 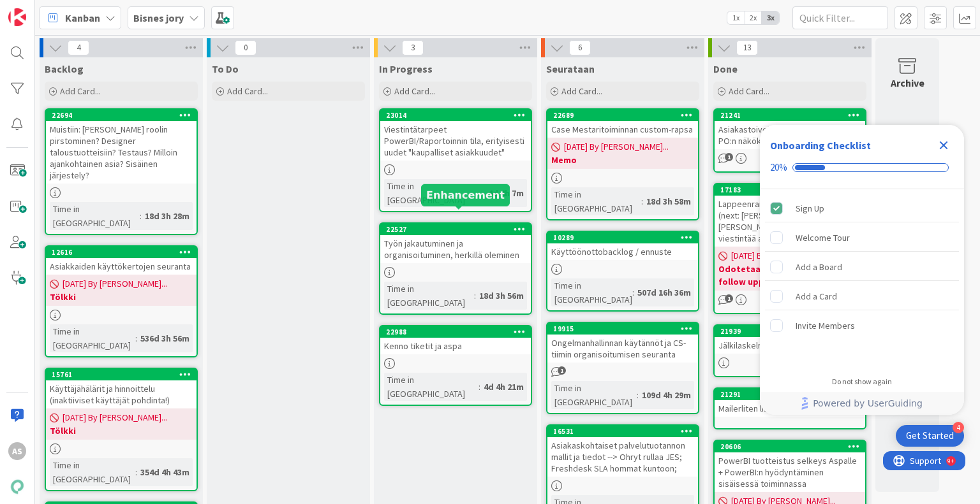 What do you see at coordinates (167, 216) in the screenshot?
I see `div: 18d 3h 28m` at bounding box center [167, 216].